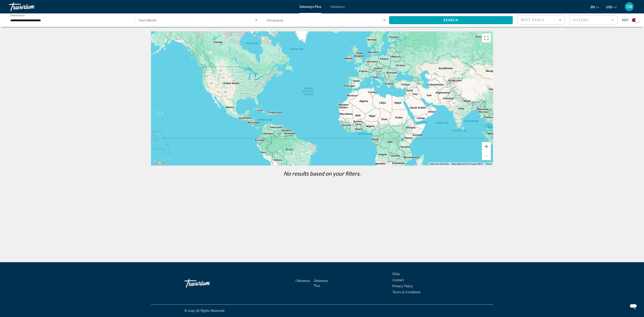  What do you see at coordinates (160, 162) in the screenshot?
I see `a: Open this area in Google Maps (opens a new window)` at bounding box center [160, 162].